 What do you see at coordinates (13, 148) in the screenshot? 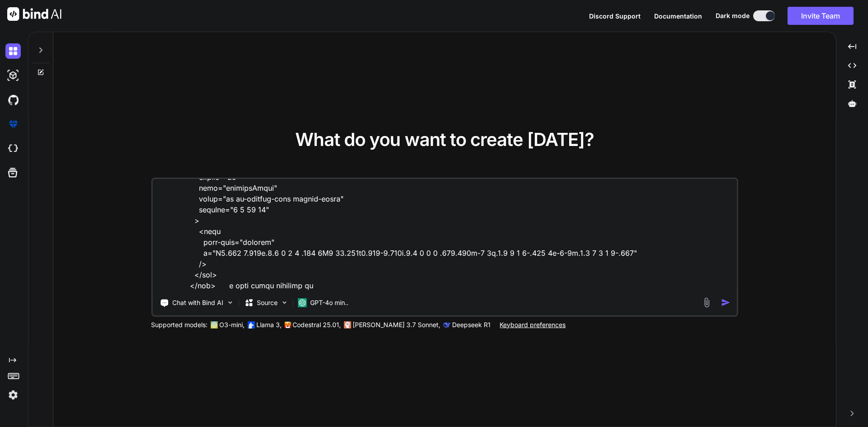
I see `img: cloudideIcon` at bounding box center [13, 148].